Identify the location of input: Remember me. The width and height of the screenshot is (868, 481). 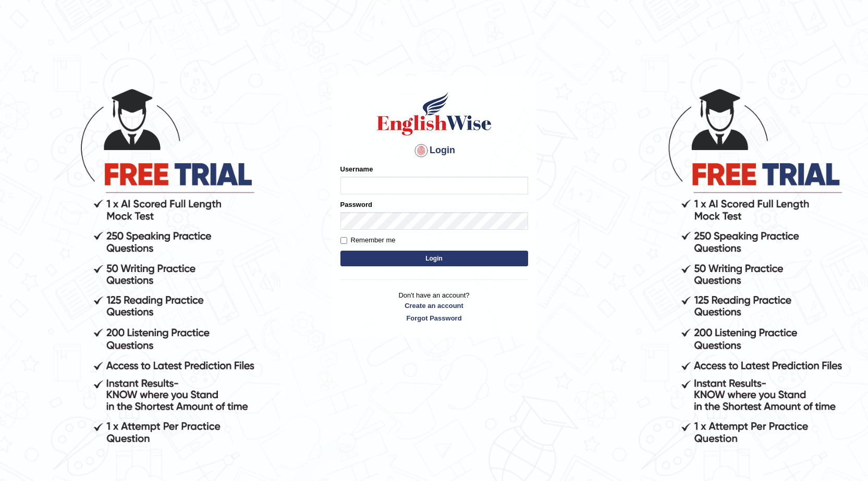
(344, 240).